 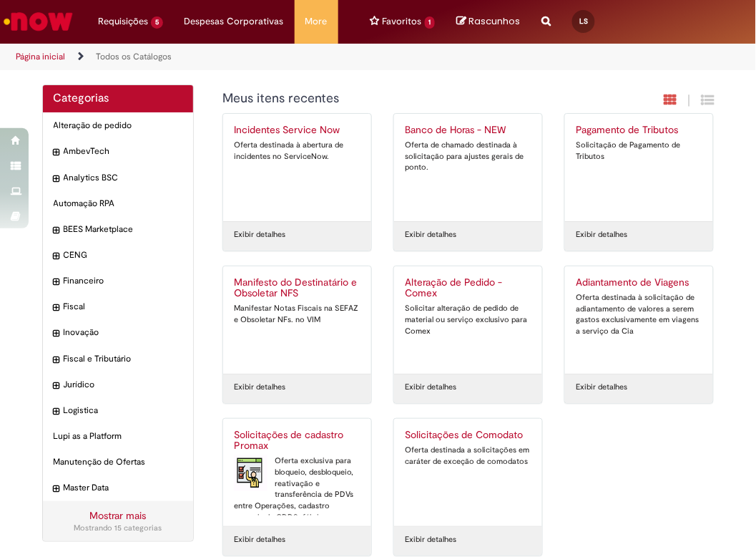 What do you see at coordinates (297, 494) in the screenshot?
I see `div: Oferta exclusiva para bloqueio, desbloqueio, reativação e transferência de PDVs entre Operações, ...` at bounding box center [297, 494].